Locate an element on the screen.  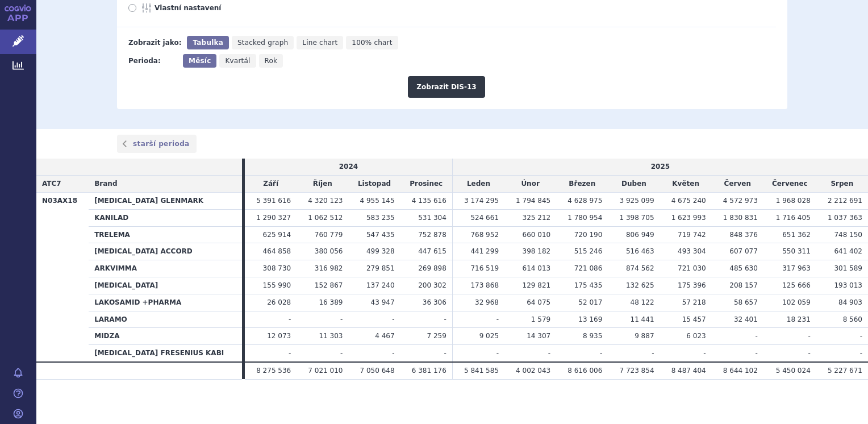
span: 2 212 691 is located at coordinates (845, 201).